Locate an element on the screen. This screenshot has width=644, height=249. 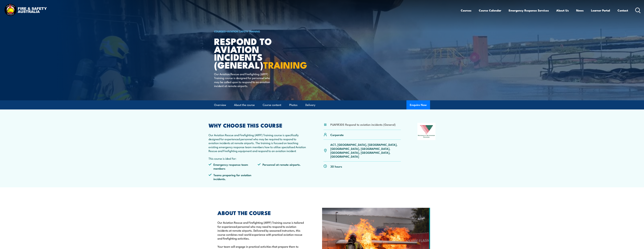
a: COURSES is located at coordinates (220, 31).